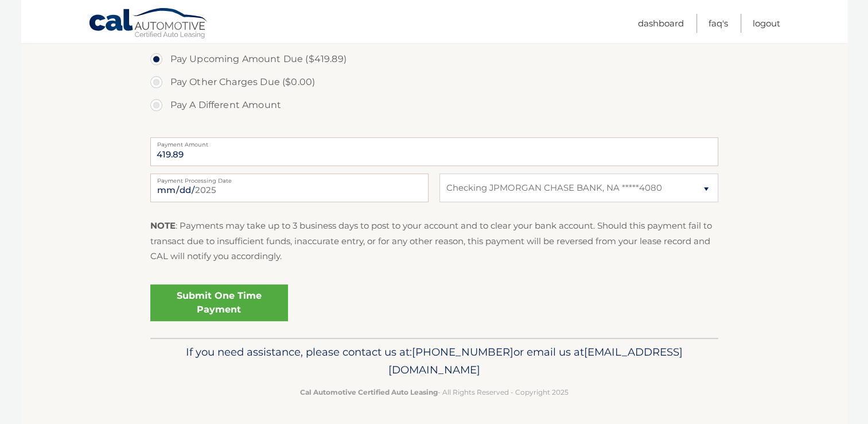 The width and height of the screenshot is (868, 424). Describe the element at coordinates (219, 302) in the screenshot. I see `a: Submit One Time Payment` at that location.